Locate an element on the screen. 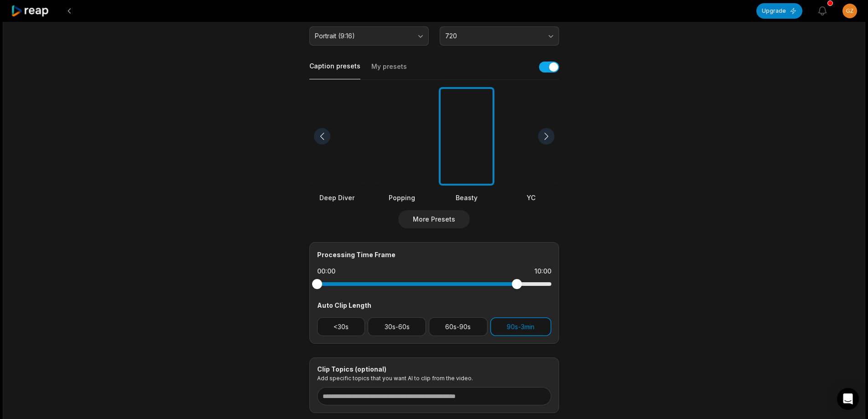 This screenshot has height=419, width=868. div: Auto Clip Length is located at coordinates (434, 305).